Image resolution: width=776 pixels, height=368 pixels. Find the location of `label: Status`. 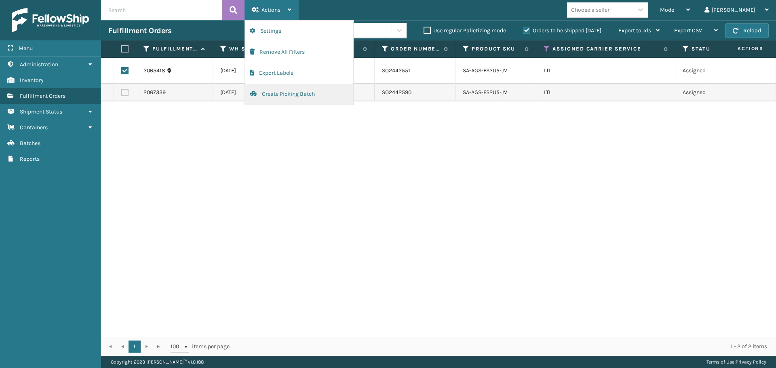

label: Status is located at coordinates (716, 49).